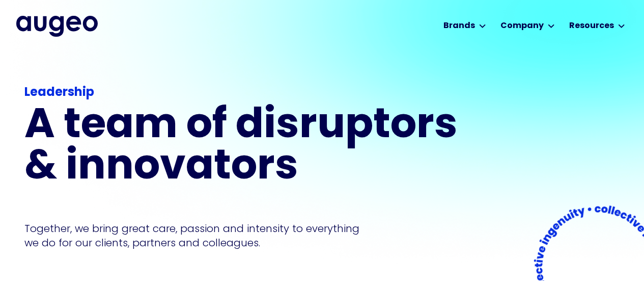 The height and width of the screenshot is (281, 644). What do you see at coordinates (522, 26) in the screenshot?
I see `div: Company` at bounding box center [522, 26].